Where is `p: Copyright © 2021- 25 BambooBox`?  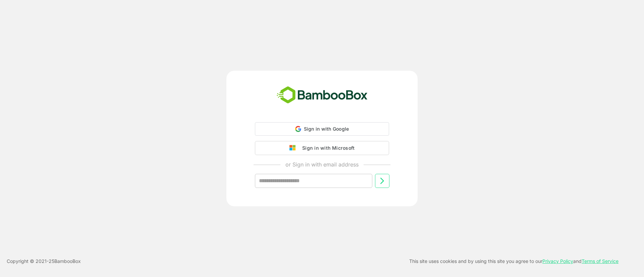 p: Copyright © 2021- 25 BambooBox is located at coordinates (44, 262).